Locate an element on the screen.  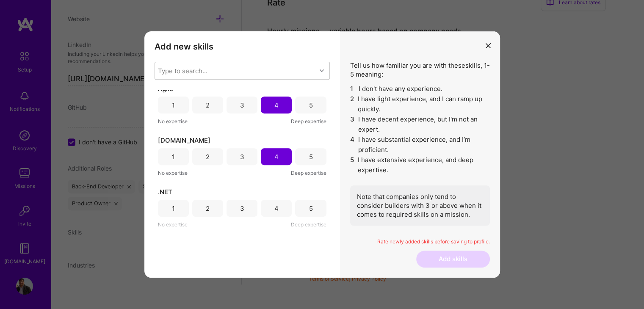
div: Type to search... is located at coordinates (183, 71).